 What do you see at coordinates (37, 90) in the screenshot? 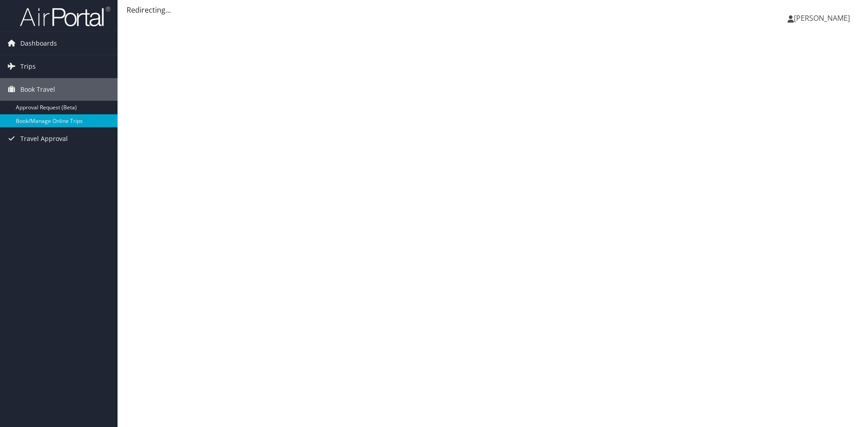
I see `span: Book Travel` at bounding box center [37, 90].